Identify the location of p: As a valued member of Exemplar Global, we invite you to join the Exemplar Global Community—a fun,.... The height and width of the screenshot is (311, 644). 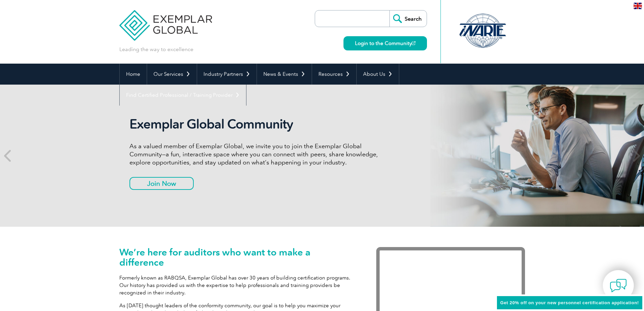
(256, 154).